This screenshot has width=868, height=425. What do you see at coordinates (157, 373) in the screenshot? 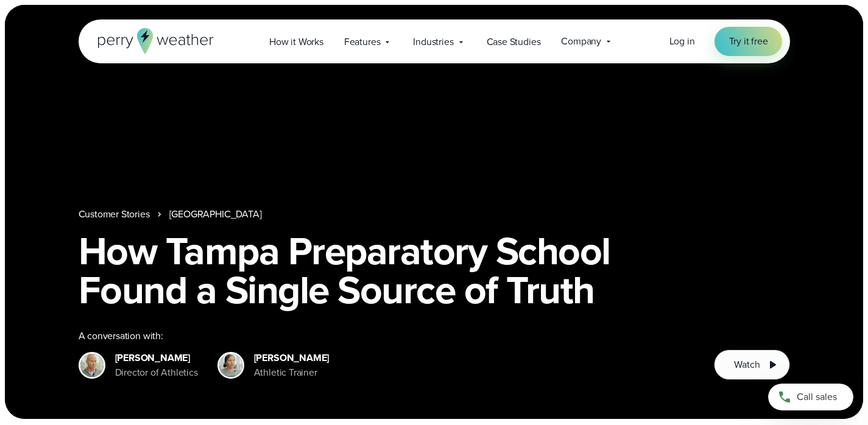
I see `div: Director of Athletics` at bounding box center [157, 373].